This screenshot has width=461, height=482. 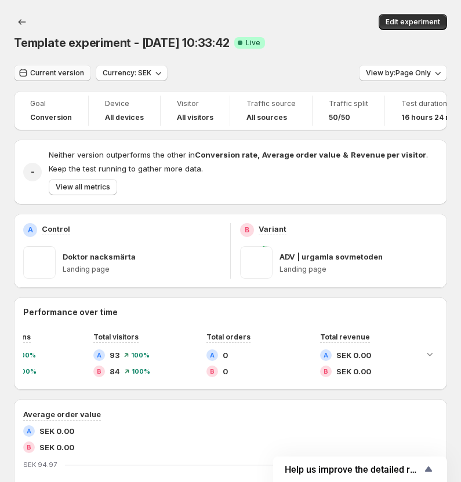 What do you see at coordinates (388, 155) in the screenshot?
I see `strong: Revenue per visitor` at bounding box center [388, 155].